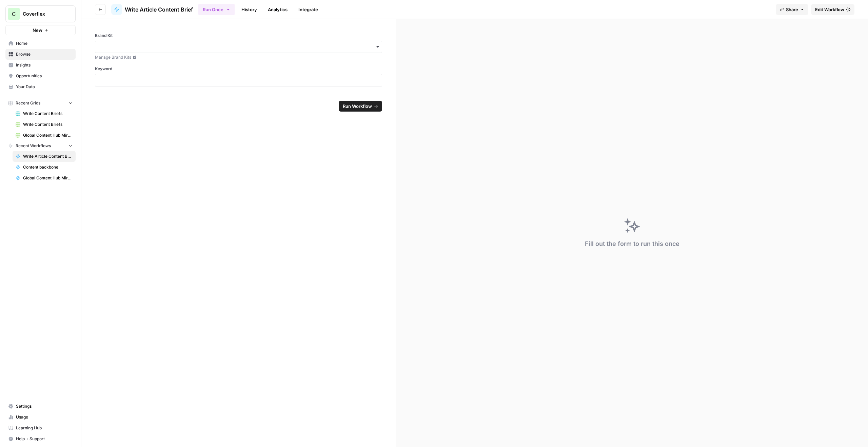  I want to click on span: Browse, so click(44, 54).